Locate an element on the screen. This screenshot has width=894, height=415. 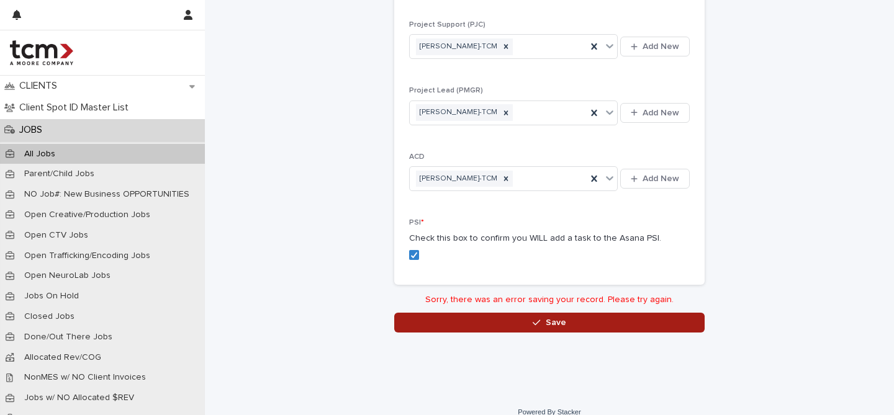
p: Check this box to confirm you WILL add a task to the Asana PSI. is located at coordinates (550, 238).